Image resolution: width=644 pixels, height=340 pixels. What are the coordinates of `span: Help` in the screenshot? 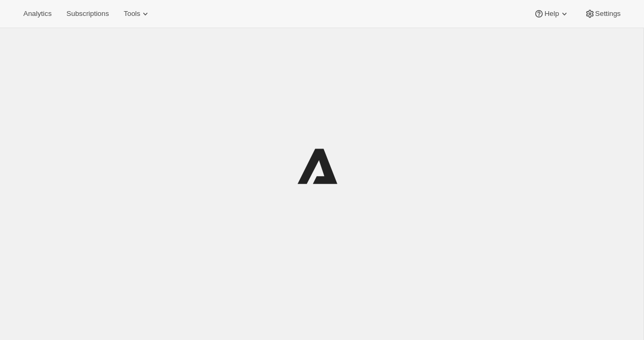 It's located at (551, 14).